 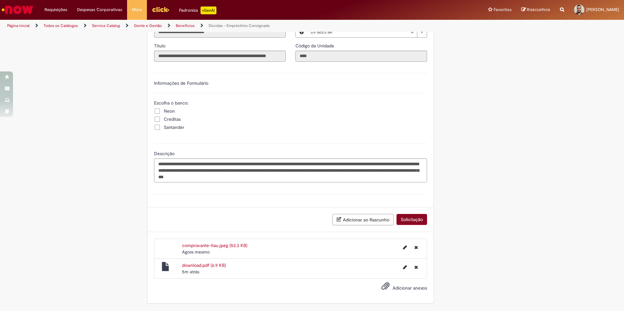 What do you see at coordinates (208, 26) in the screenshot?
I see `ul: Trilhas de página` at bounding box center [208, 26].